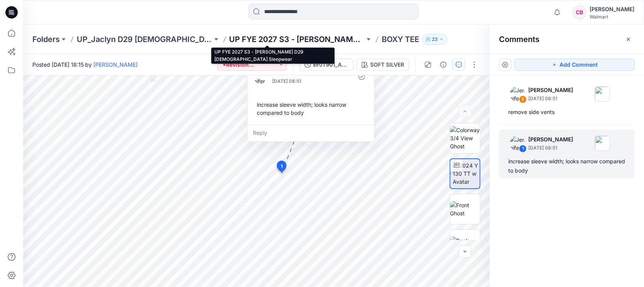  I want to click on img: 2024 Y 130 TT w Avatar, so click(466, 173).